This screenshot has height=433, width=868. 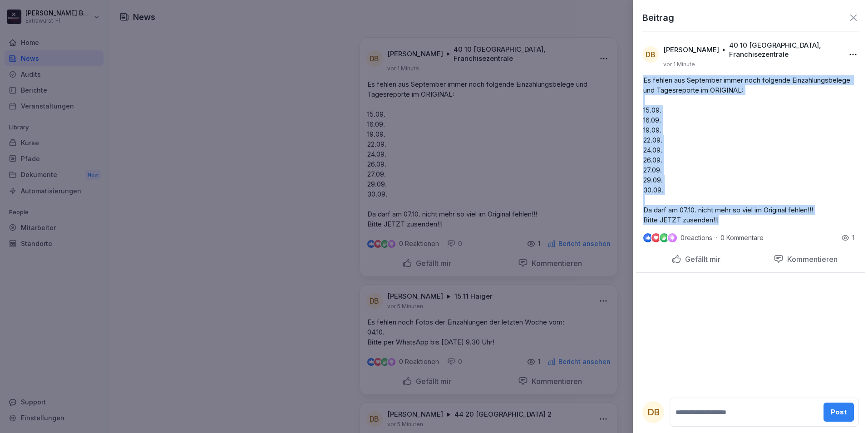 I want to click on p: 0 reactions, so click(x=696, y=238).